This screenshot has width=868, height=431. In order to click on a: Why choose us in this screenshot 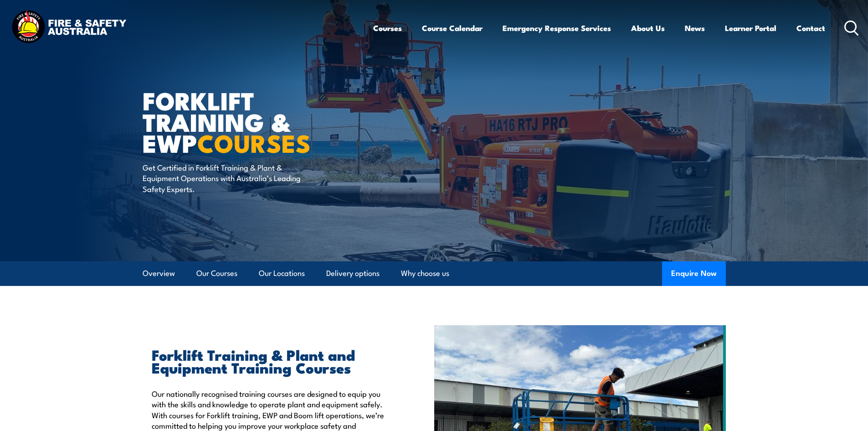, I will do `click(425, 273)`.